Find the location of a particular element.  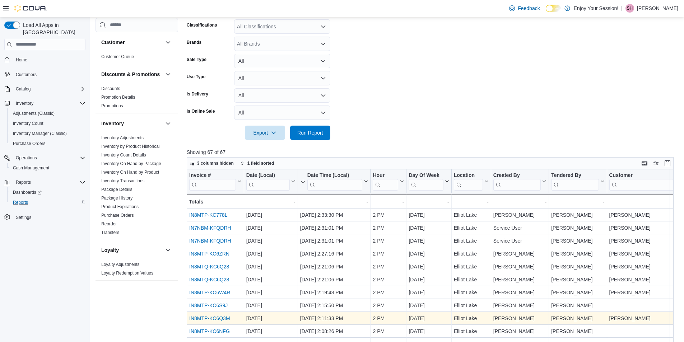

button: Day Of Week is located at coordinates (428, 181).